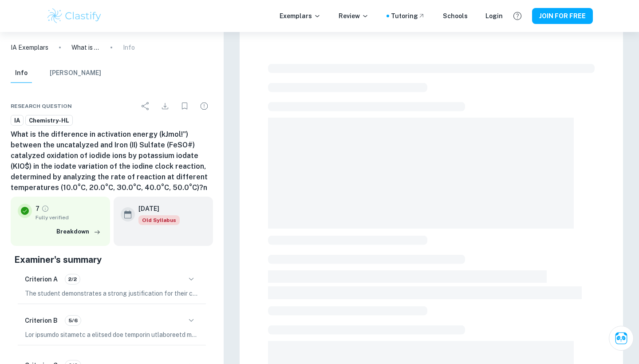 Image resolution: width=639 pixels, height=364 pixels. Describe the element at coordinates (128, 47) in the screenshot. I see `p: Info` at that location.